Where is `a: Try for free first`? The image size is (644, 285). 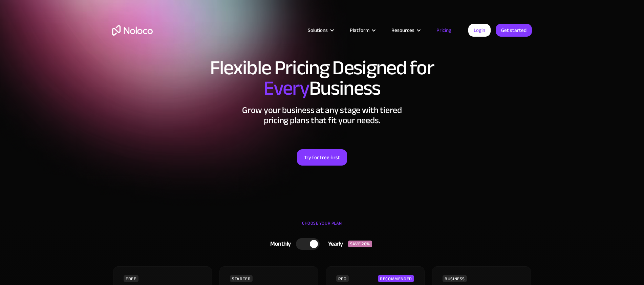
a: Try for free first is located at coordinates (322, 157).